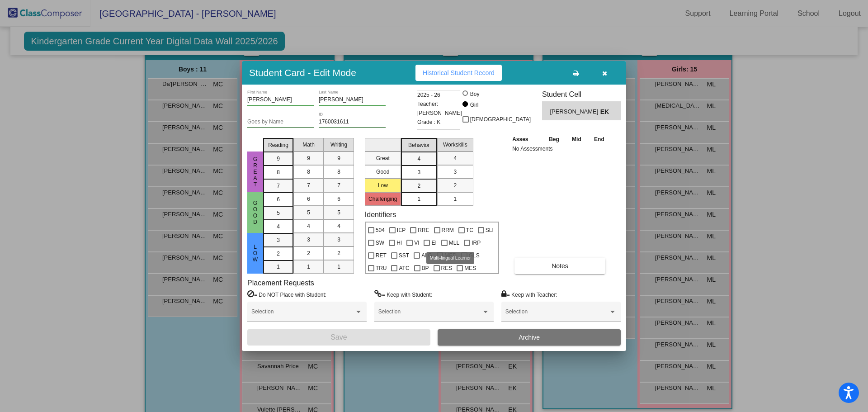 Image resolution: width=868 pixels, height=412 pixels. What do you see at coordinates (607, 112) in the screenshot?
I see `span: EK` at bounding box center [607, 112].